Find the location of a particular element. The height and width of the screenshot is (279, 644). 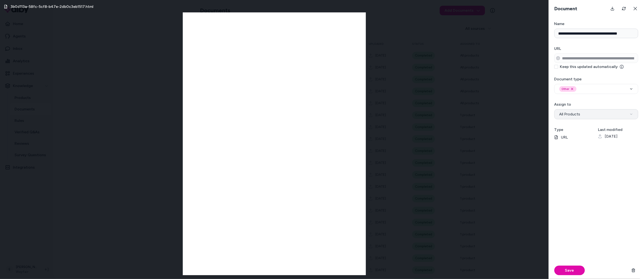

h3: 3b0d113a-58fc-5cf8-b47e-2db0c3eb1517.html is located at coordinates (52, 7).